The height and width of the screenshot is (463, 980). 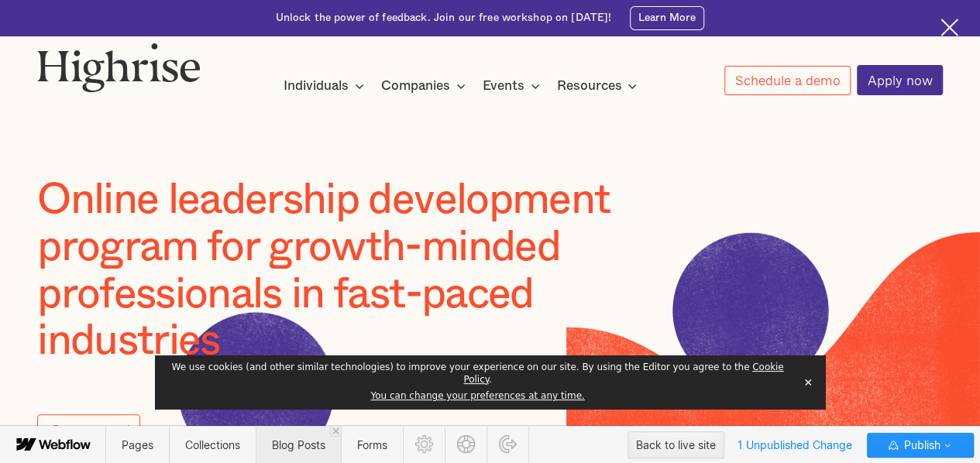 I want to click on div: Companies, so click(x=415, y=86).